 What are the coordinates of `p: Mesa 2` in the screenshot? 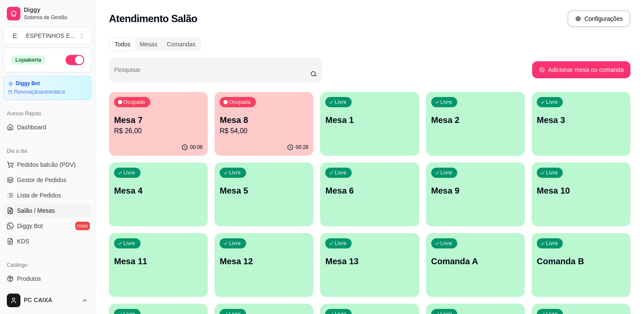 It's located at (475, 120).